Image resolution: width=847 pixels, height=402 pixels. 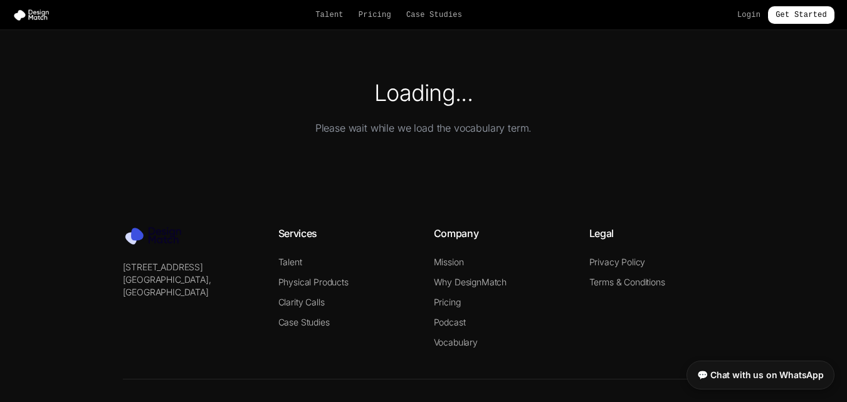 I want to click on a: Physical Products, so click(x=313, y=281).